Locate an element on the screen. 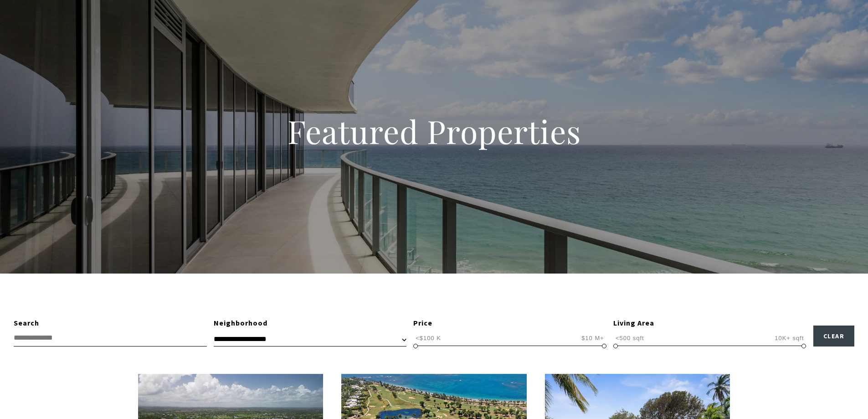 The width and height of the screenshot is (868, 419). h1: Featured Properties is located at coordinates (434, 131).